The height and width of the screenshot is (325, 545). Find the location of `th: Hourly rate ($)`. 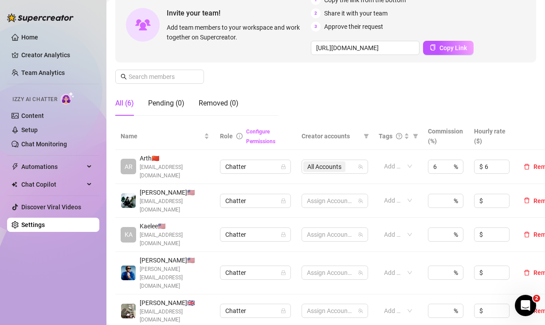

th: Hourly rate ($) is located at coordinates (492, 136).